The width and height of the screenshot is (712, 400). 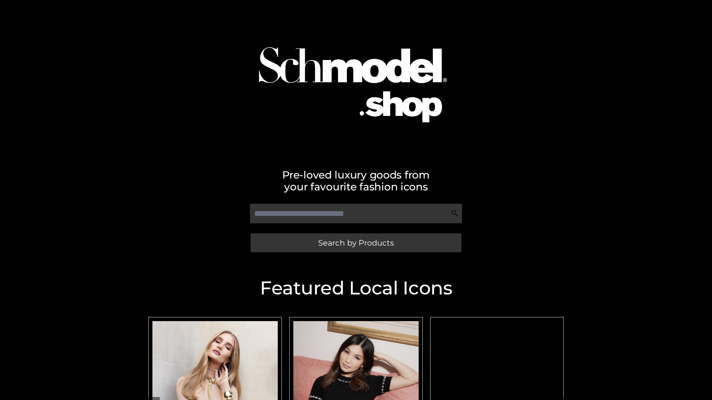 I want to click on h2: Featured Local Icons​, so click(x=356, y=288).